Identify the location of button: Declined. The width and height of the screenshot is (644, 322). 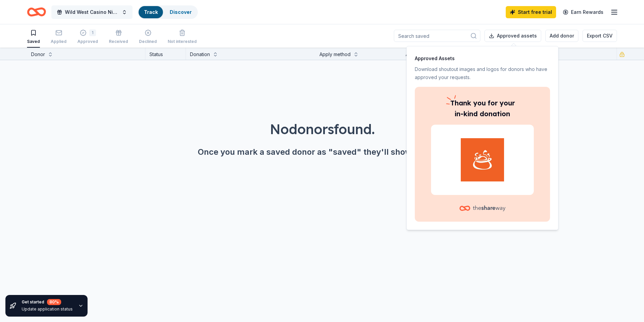
(148, 37).